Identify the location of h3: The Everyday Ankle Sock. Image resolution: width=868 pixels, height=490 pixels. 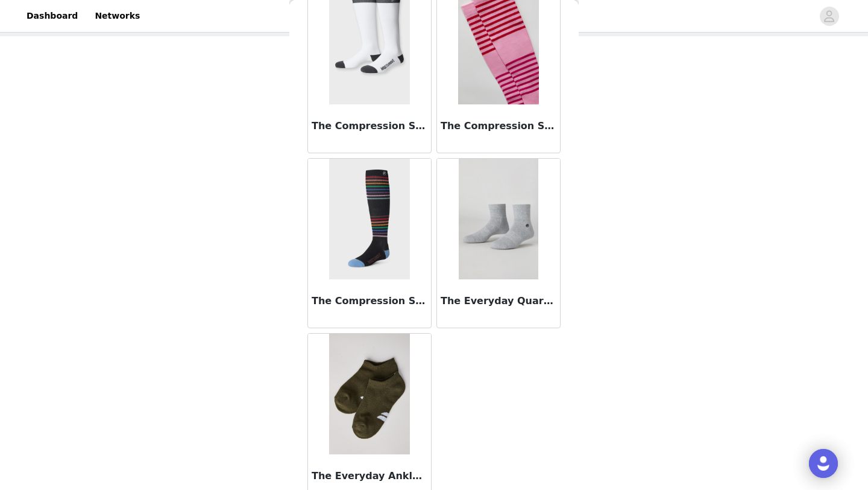
(370, 476).